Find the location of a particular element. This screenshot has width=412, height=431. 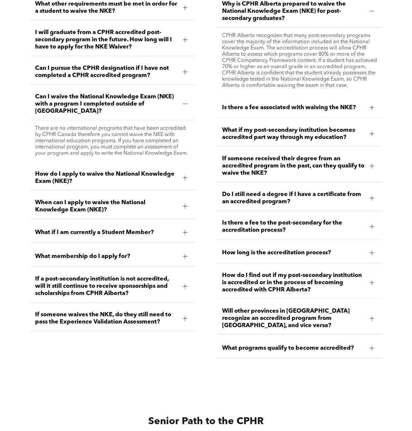

span: Why is CPHR Alberta prepared to waive the National Knowledge Exam (NKE) for post-secondary gradua... is located at coordinates (293, 11).